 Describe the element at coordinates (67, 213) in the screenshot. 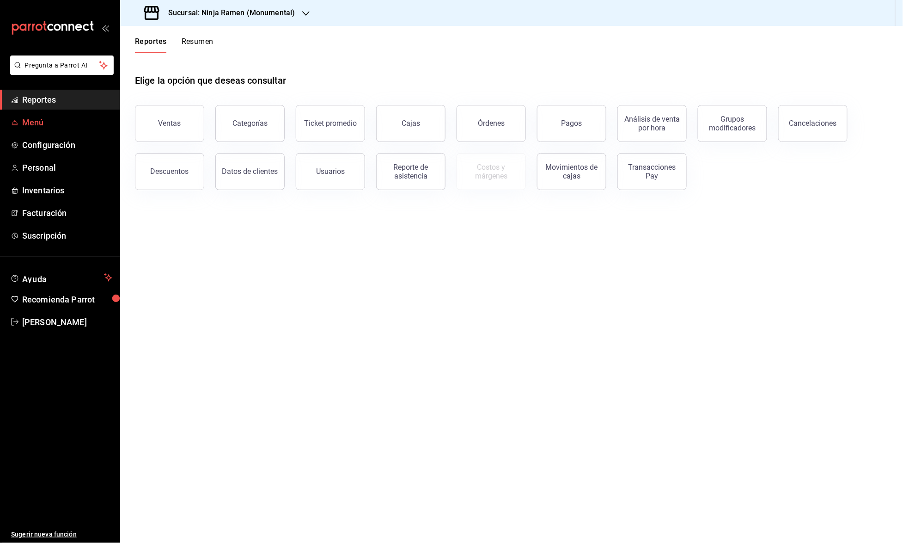

I see `span: Facturación` at that location.